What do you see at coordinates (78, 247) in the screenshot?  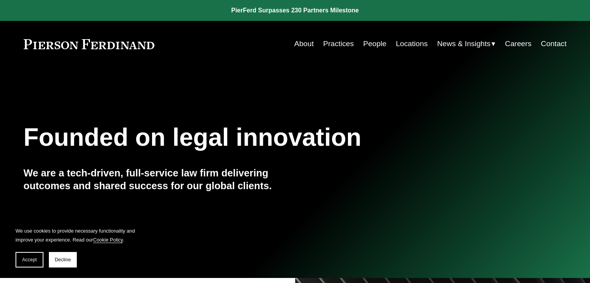 I see `section: Cookie banner` at bounding box center [78, 247].